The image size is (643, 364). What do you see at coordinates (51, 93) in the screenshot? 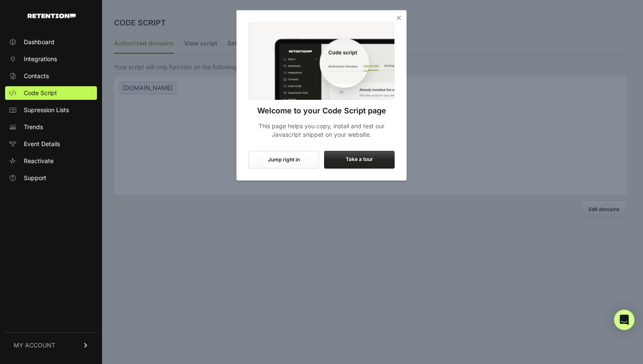
I see `a: Code Script` at bounding box center [51, 93].